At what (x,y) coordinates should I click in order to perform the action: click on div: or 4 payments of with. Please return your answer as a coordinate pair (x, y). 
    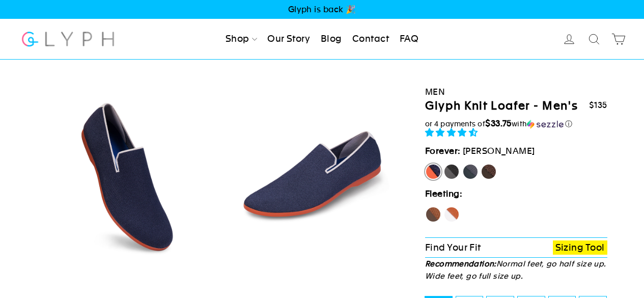
    Looking at the image, I should click on (516, 124).